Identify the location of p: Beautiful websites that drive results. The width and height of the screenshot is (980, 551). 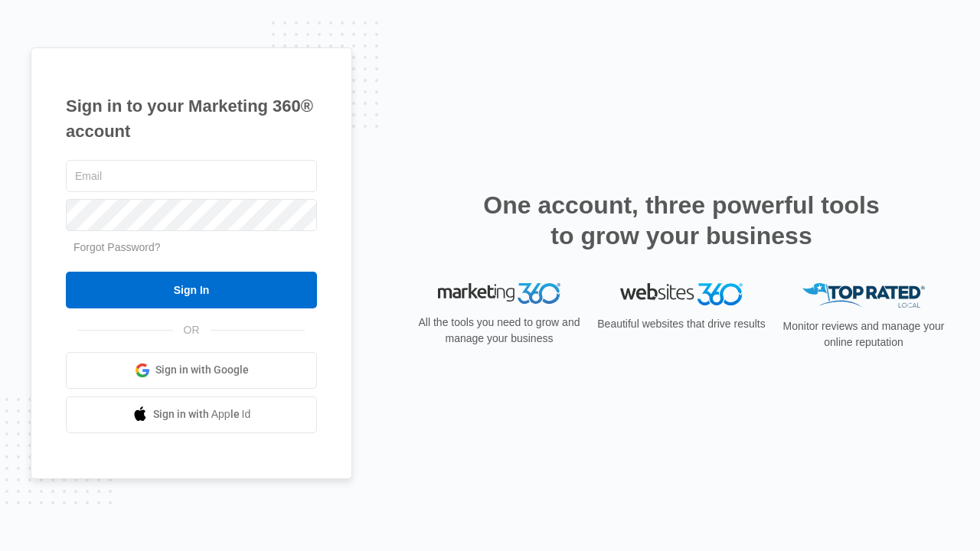
(681, 324).